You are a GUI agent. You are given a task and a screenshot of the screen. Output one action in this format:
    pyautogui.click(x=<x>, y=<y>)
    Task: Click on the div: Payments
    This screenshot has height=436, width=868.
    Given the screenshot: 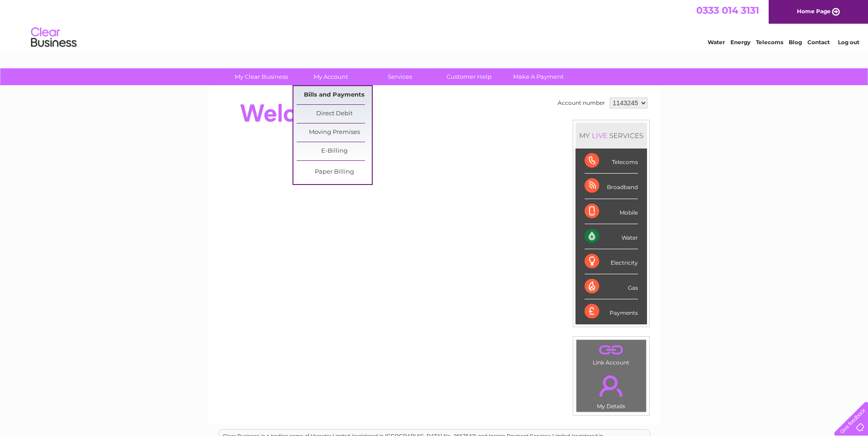 What is the action you would take?
    pyautogui.click(x=611, y=312)
    